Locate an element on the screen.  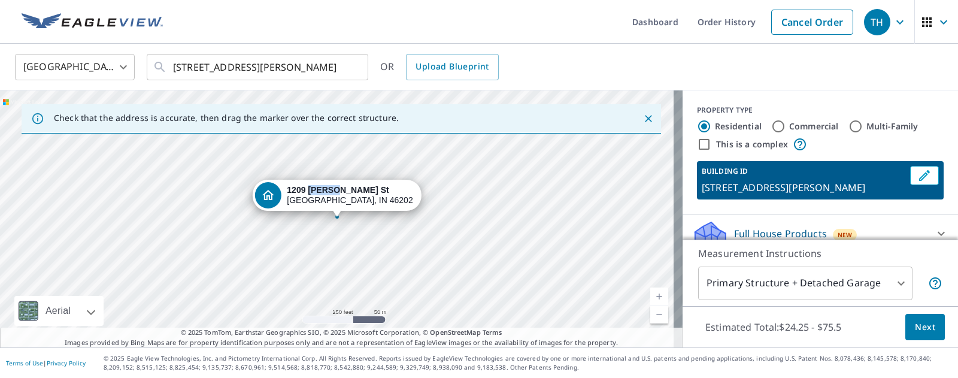
button: Edit building 1 is located at coordinates (924, 175).